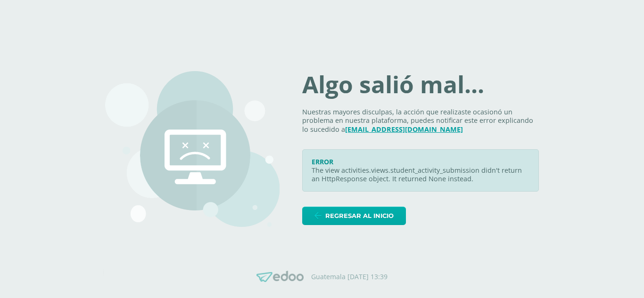  I want to click on img: Edoo, so click(280, 276).